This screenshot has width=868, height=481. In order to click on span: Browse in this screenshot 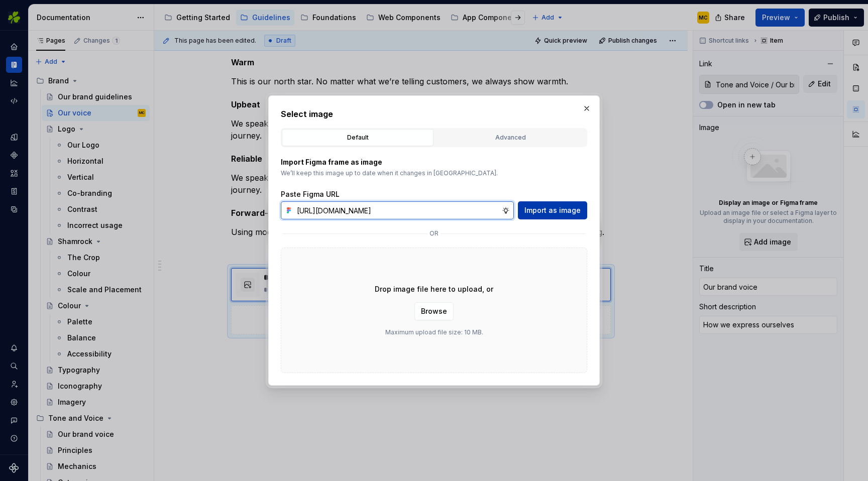, I will do `click(434, 311)`.